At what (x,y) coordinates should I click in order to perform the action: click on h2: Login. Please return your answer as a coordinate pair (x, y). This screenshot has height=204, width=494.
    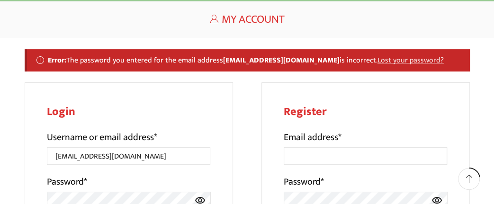
    Looking at the image, I should click on (129, 112).